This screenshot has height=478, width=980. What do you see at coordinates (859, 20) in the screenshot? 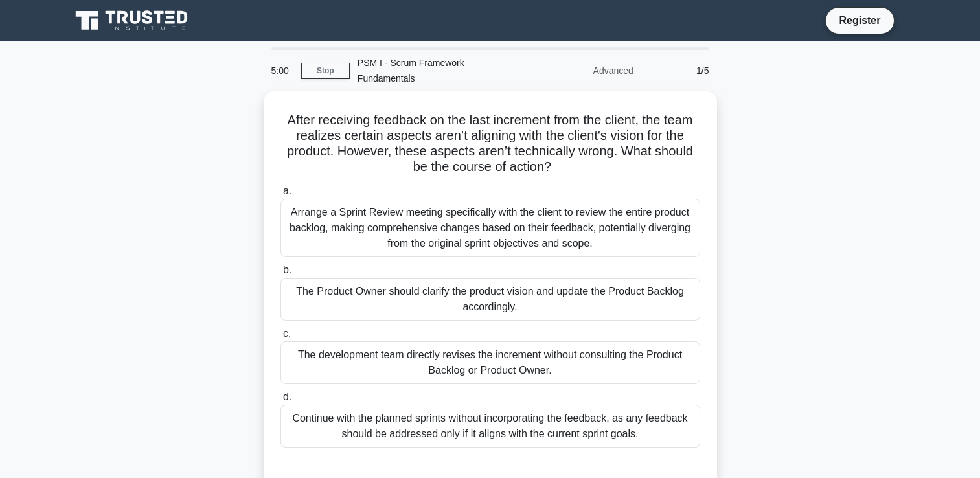
I see `a: Register` at bounding box center [859, 20].